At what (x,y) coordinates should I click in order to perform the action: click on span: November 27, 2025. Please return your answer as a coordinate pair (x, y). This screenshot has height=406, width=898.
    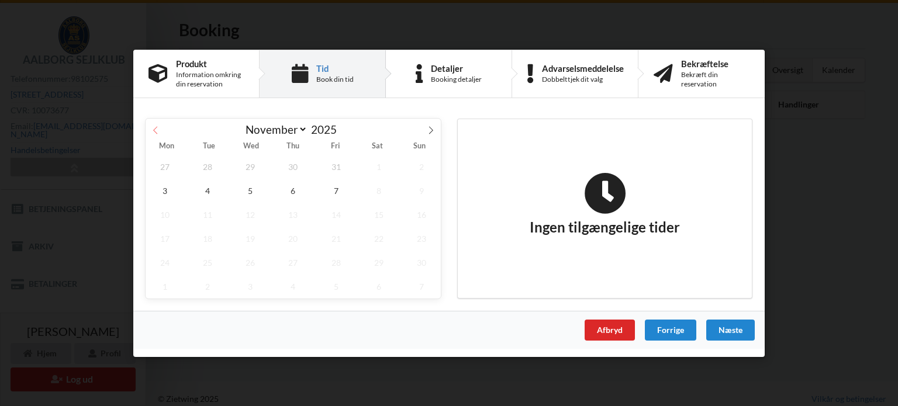
    Looking at the image, I should click on (293, 262).